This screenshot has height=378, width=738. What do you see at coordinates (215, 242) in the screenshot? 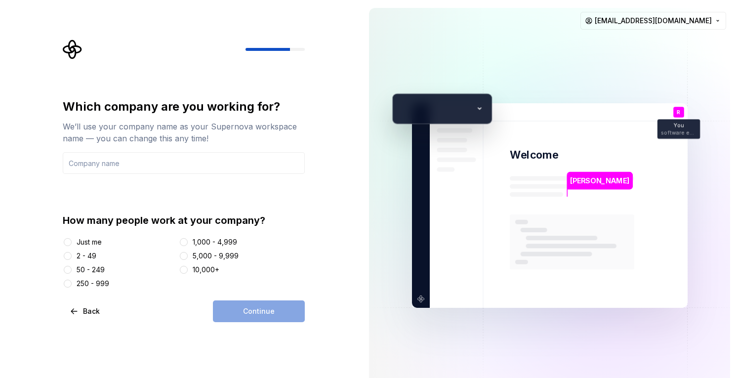
I see `div: 1,000 - 4,999` at bounding box center [215, 242].